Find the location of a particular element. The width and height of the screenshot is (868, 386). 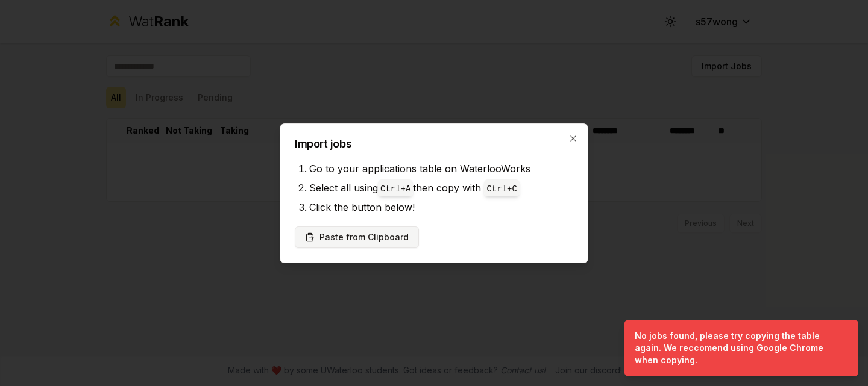

div: No jobs found, please try copying the table again. We reccomend using Google Chrome when copying. is located at coordinates (739, 348).